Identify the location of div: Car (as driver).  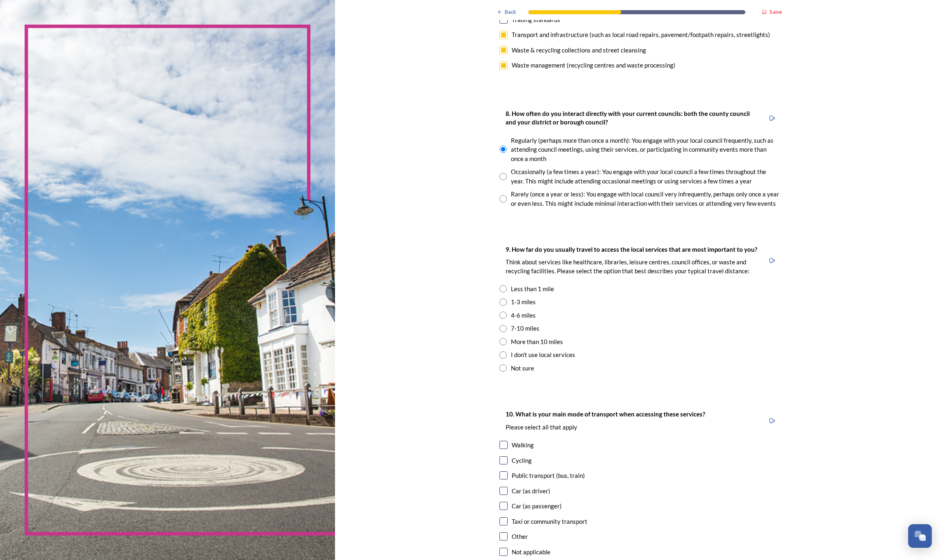
(531, 491).